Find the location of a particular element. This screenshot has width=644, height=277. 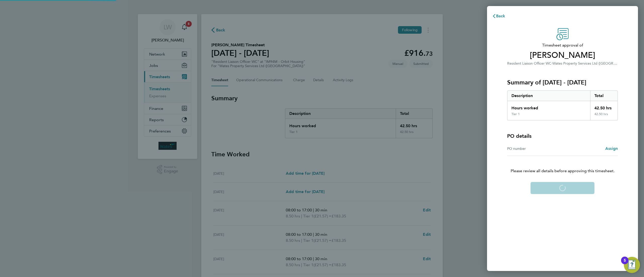

div: Summary of 20 - 26 Sep 2025 is located at coordinates (562, 105).